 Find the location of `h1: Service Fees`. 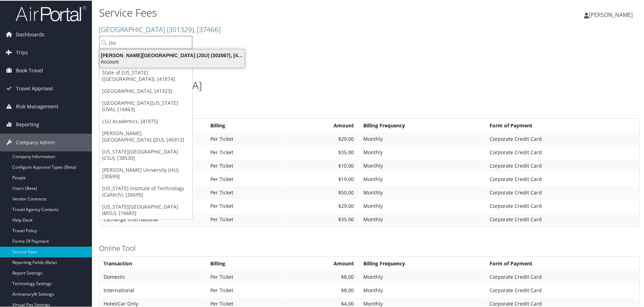

h1: Service Fees is located at coordinates (280, 12).